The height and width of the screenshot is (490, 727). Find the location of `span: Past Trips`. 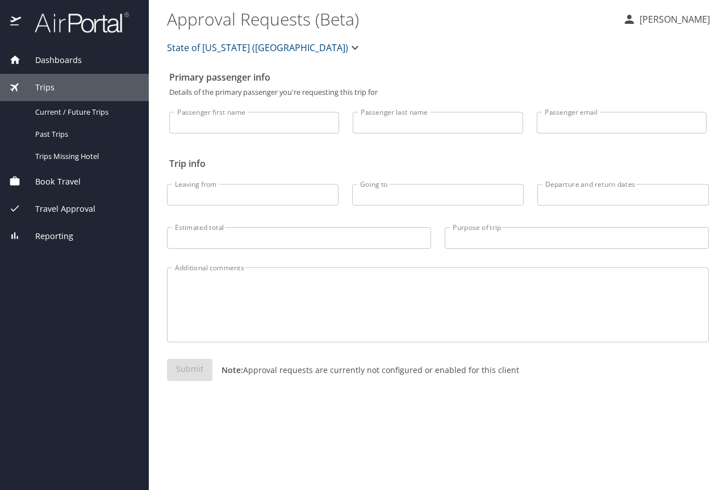

span: Past Trips is located at coordinates (85, 134).